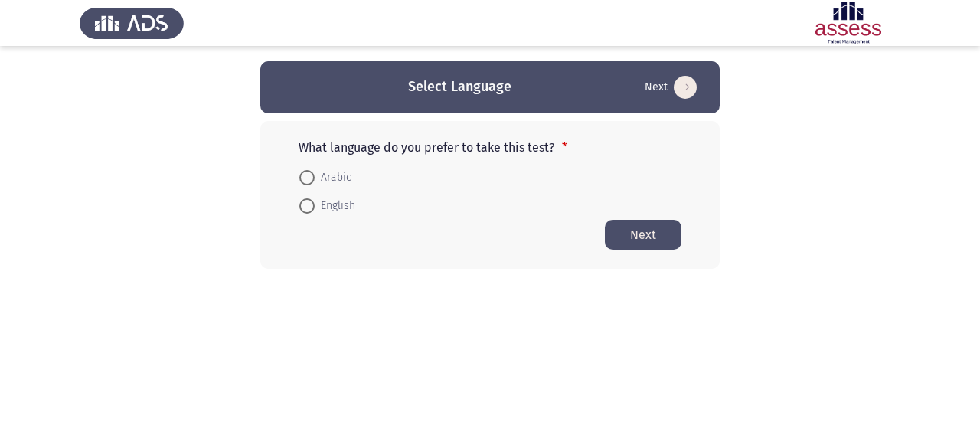 Image resolution: width=980 pixels, height=448 pixels. What do you see at coordinates (459, 87) in the screenshot?
I see `h3: Select Language` at bounding box center [459, 87].